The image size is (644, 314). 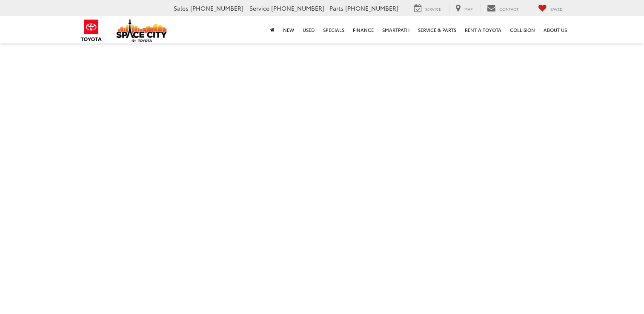 I want to click on a: Specials, so click(x=334, y=30).